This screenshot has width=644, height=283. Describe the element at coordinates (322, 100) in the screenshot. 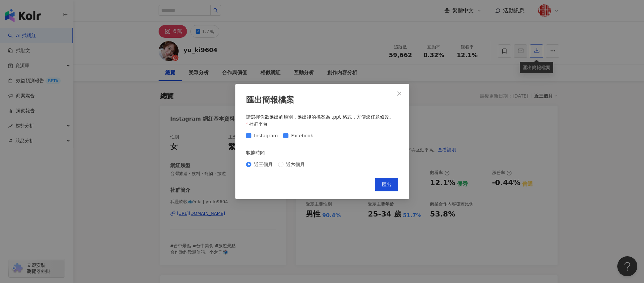

I see `div: 匯出簡報檔案` at that location.